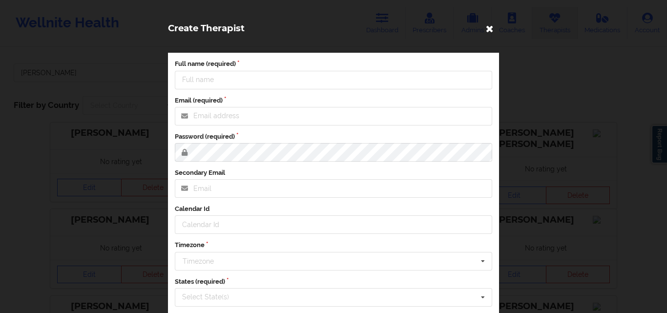  I want to click on label: Full name (required), so click(333, 64).